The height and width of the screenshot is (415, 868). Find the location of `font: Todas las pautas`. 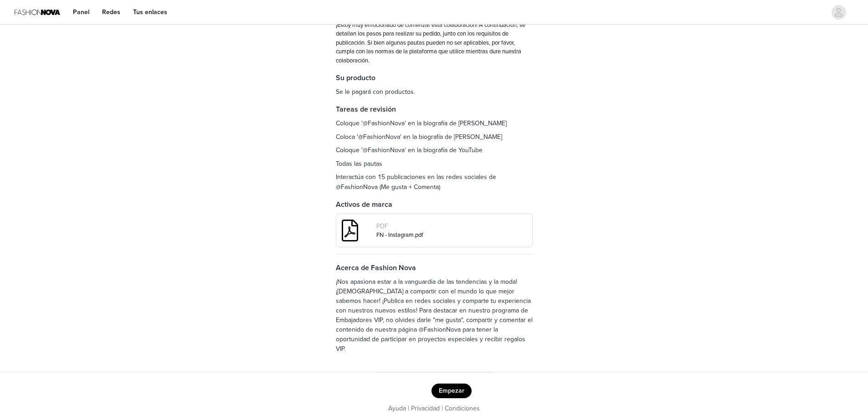

font: Todas las pautas is located at coordinates (359, 164).